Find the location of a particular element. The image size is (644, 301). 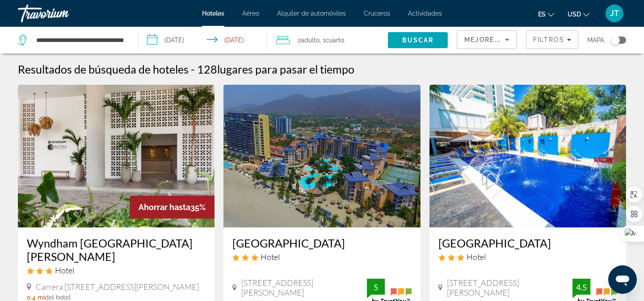

h1: Resultados de búsqueda de hoteles is located at coordinates (104, 69).